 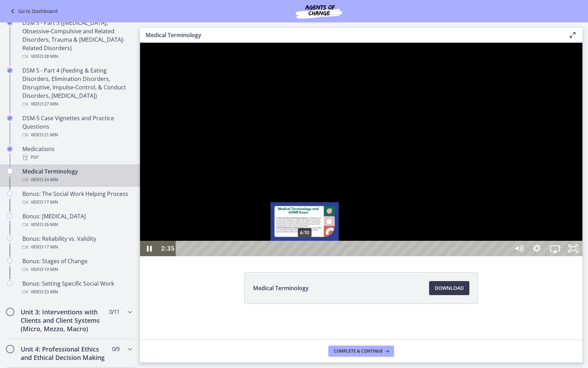 I want to click on div: Bonus: The Social Work Helping Process, so click(x=77, y=198).